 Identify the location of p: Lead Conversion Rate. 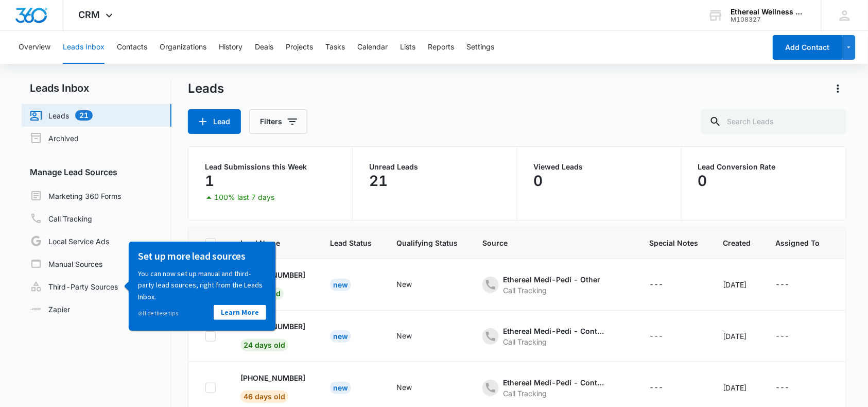
(764, 167).